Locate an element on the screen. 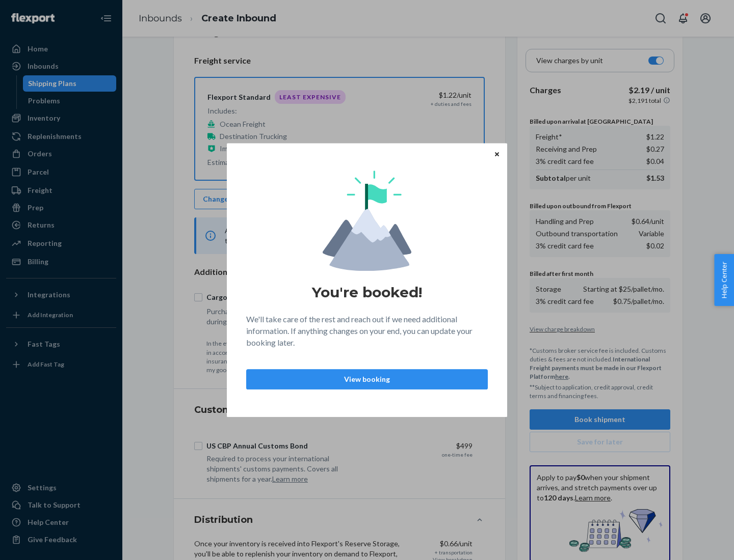 The image size is (734, 560). h1: You're booked! is located at coordinates (367, 292).